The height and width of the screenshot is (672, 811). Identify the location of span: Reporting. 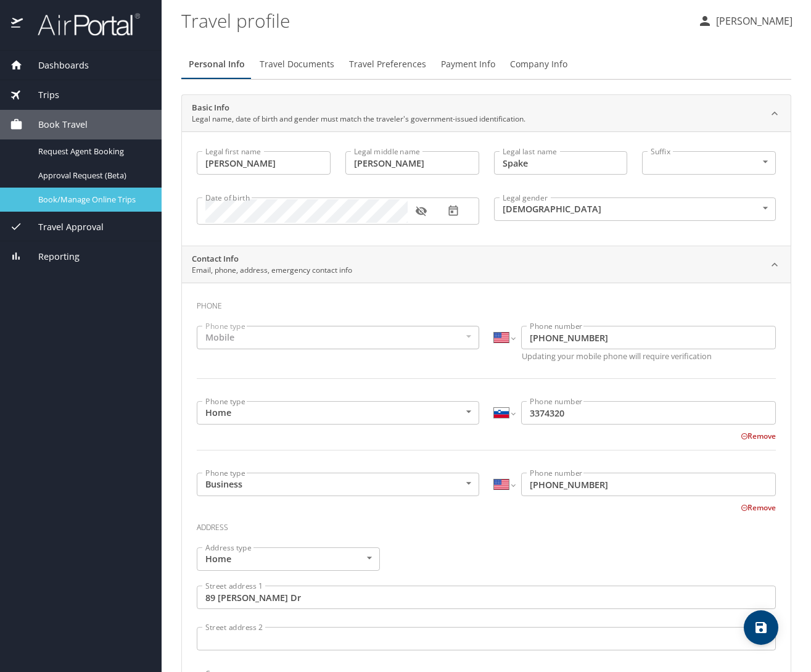
(51, 256).